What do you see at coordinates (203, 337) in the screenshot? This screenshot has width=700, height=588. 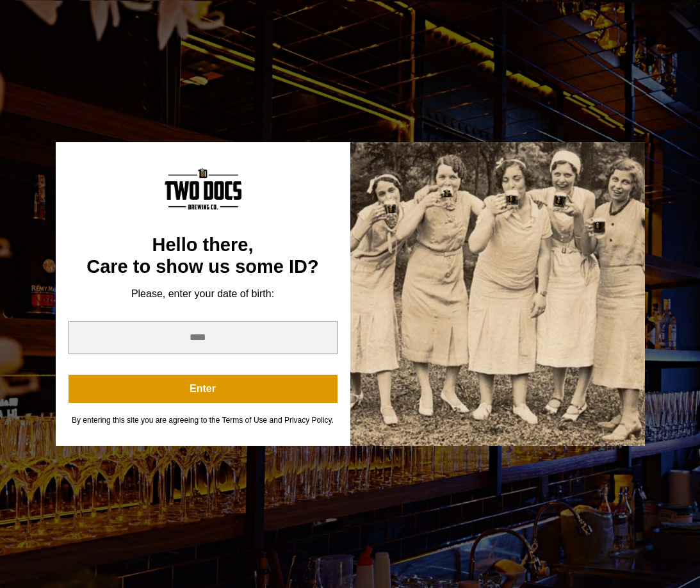 I see `input: year` at bounding box center [203, 337].